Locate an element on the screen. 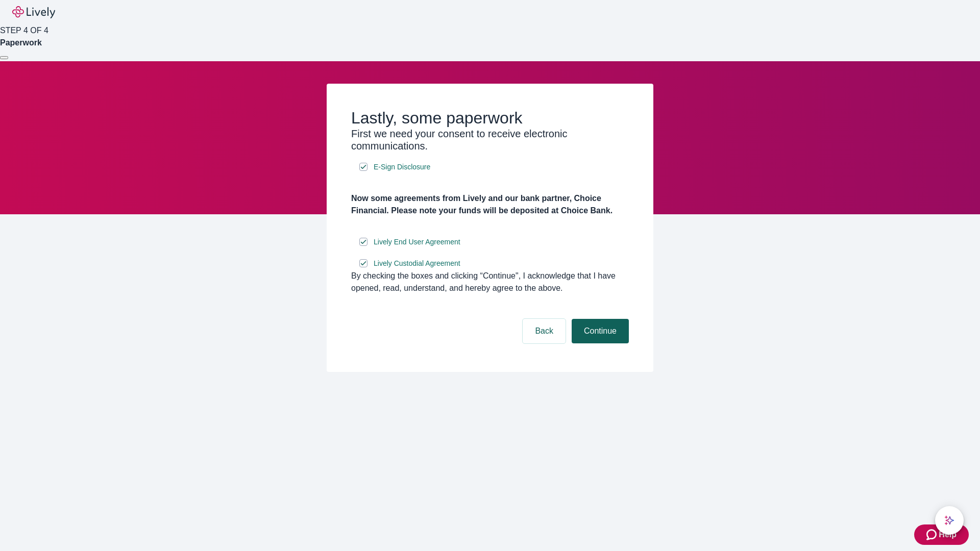 The width and height of the screenshot is (980, 551). svg: Zendesk support icon is located at coordinates (932, 534).